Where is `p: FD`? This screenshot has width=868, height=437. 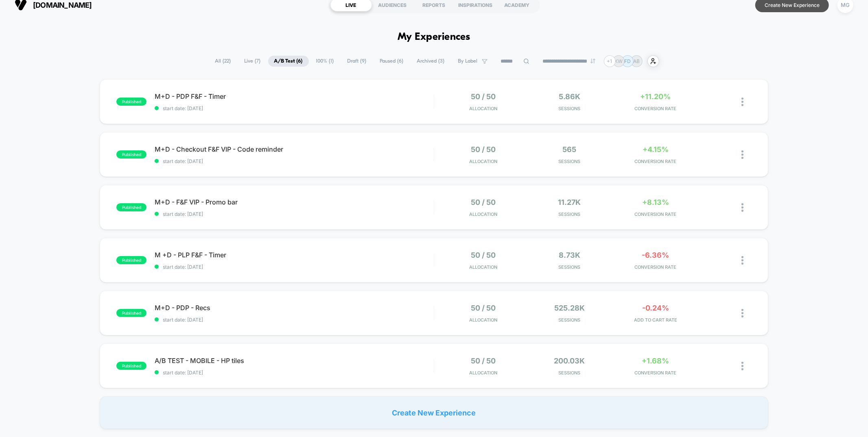
p: FD is located at coordinates (627, 61).